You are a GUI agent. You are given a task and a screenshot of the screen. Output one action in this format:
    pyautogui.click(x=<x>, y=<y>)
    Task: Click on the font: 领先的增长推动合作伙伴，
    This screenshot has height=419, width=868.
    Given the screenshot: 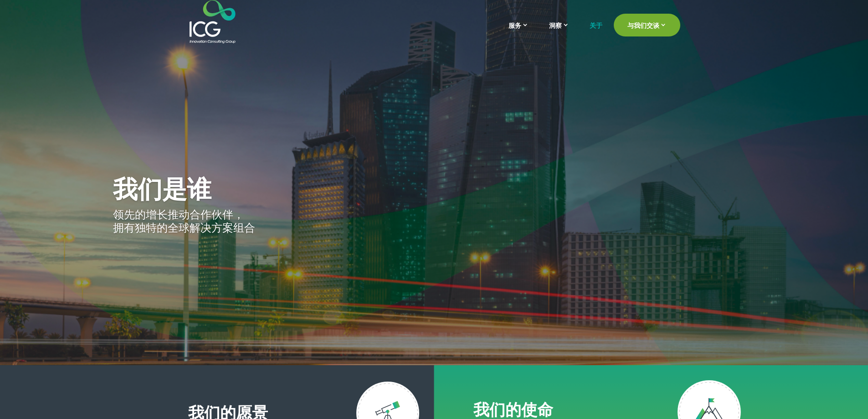 What is the action you would take?
    pyautogui.click(x=179, y=214)
    